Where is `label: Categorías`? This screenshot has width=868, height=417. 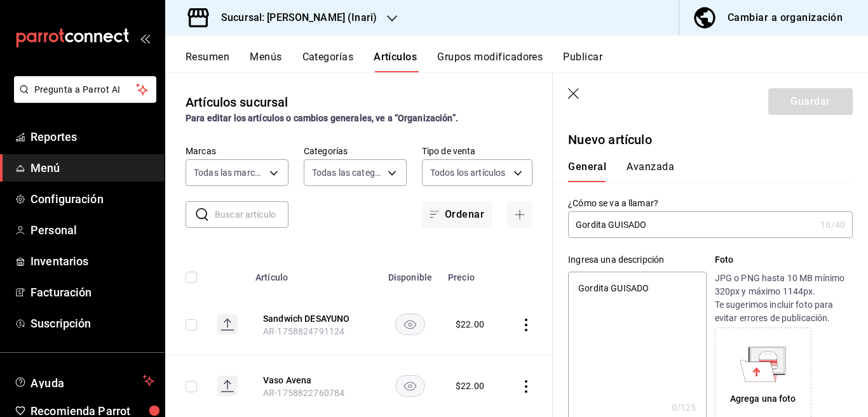
label: Categorías is located at coordinates (355, 151).